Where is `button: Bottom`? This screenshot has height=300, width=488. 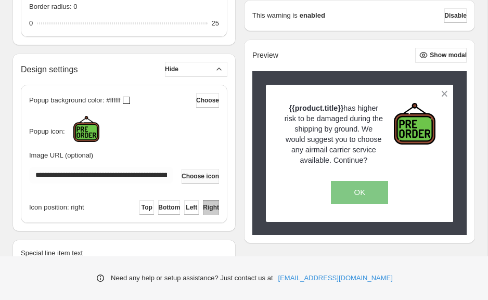
button: Bottom is located at coordinates (169, 208).